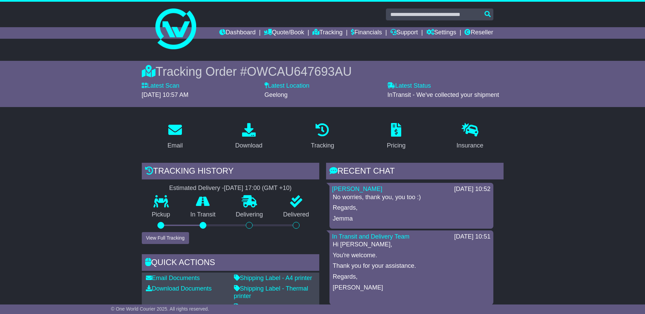 The width and height of the screenshot is (645, 314). I want to click on a: Download, so click(249, 137).